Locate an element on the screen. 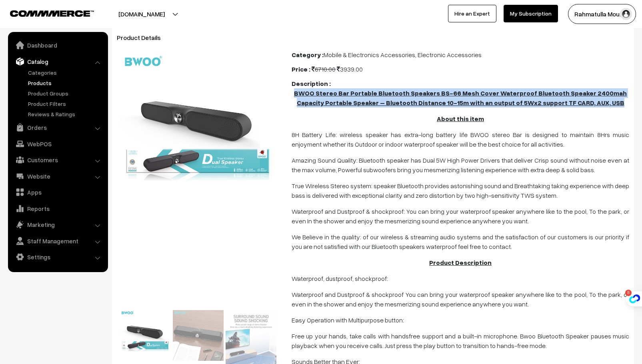 The height and width of the screenshot is (364, 642). a: Products is located at coordinates (65, 83).